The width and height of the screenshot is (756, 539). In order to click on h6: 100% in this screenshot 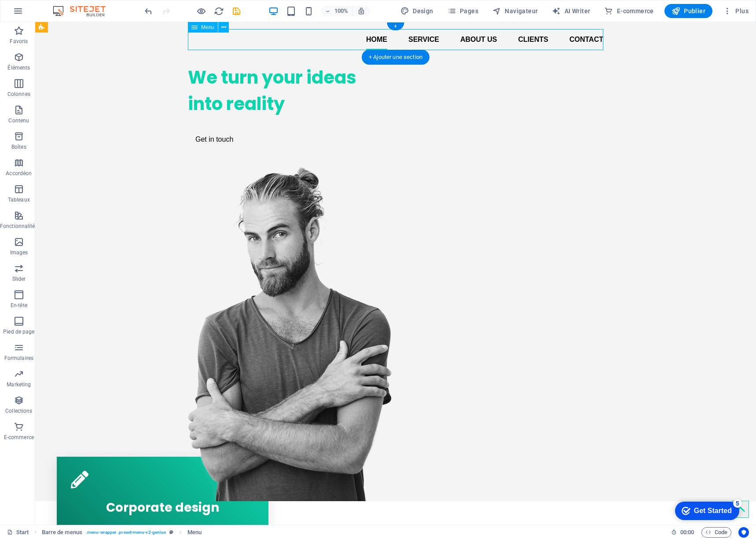, I will do `click(341, 11)`.